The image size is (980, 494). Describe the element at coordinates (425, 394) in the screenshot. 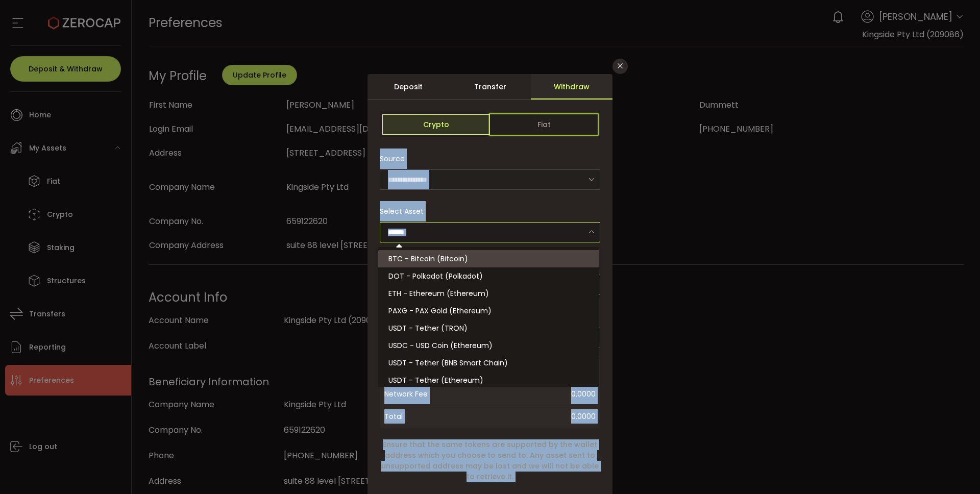

I see `span: Network Fee` at that location.